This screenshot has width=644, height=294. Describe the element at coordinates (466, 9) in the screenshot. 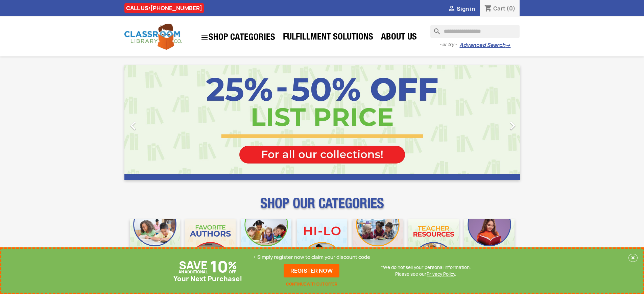

I see `span: Sign in` at that location.